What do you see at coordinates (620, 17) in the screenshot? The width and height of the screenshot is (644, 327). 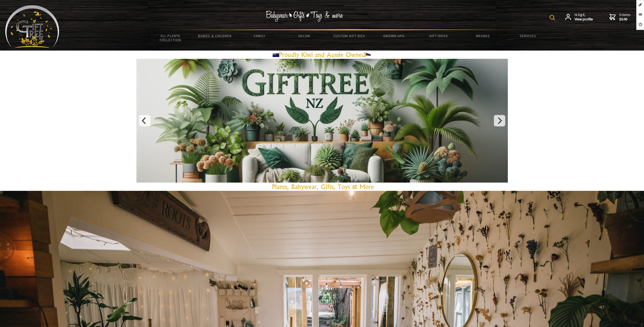 I see `a: 0 items$0.00` at bounding box center [620, 17].